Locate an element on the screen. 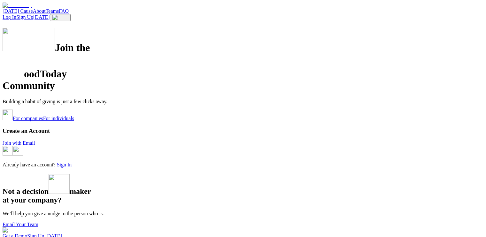 The image size is (486, 237). img: Menu is located at coordinates (60, 18).